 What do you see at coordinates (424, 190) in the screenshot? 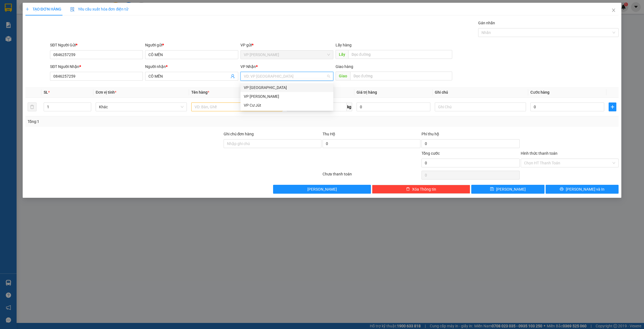
I see `span: Xóa Thông tin` at bounding box center [424, 190].